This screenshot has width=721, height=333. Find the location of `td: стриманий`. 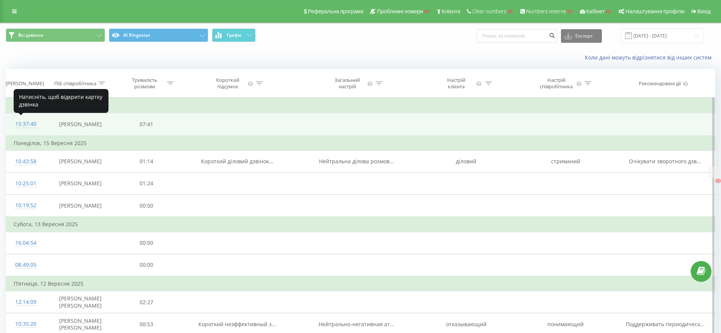

td: стриманий is located at coordinates (565, 162).